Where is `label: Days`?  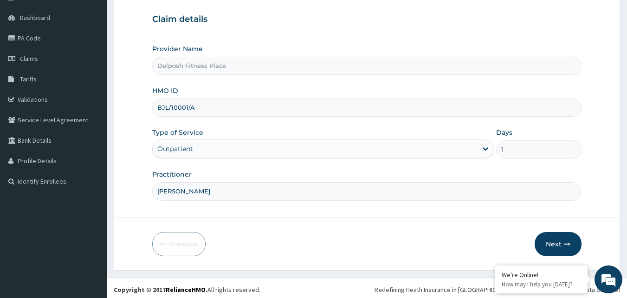 label: Days is located at coordinates (504, 132).